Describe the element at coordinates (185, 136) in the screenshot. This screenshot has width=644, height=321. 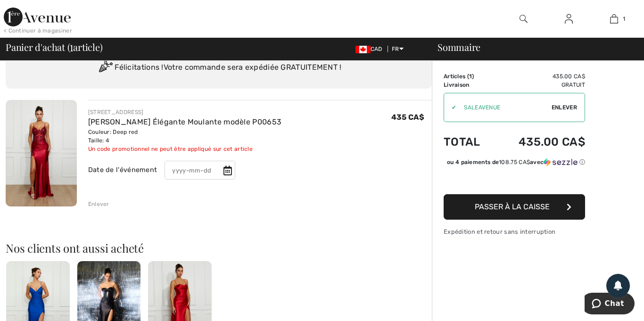
I see `div: Couleur: Deep red Taille: 4` at that location.